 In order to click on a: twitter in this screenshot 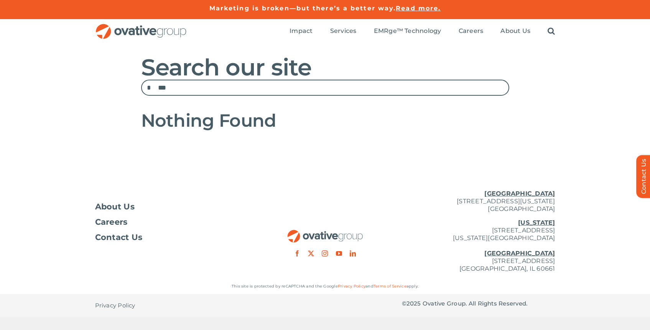, I will do `click(311, 254)`.